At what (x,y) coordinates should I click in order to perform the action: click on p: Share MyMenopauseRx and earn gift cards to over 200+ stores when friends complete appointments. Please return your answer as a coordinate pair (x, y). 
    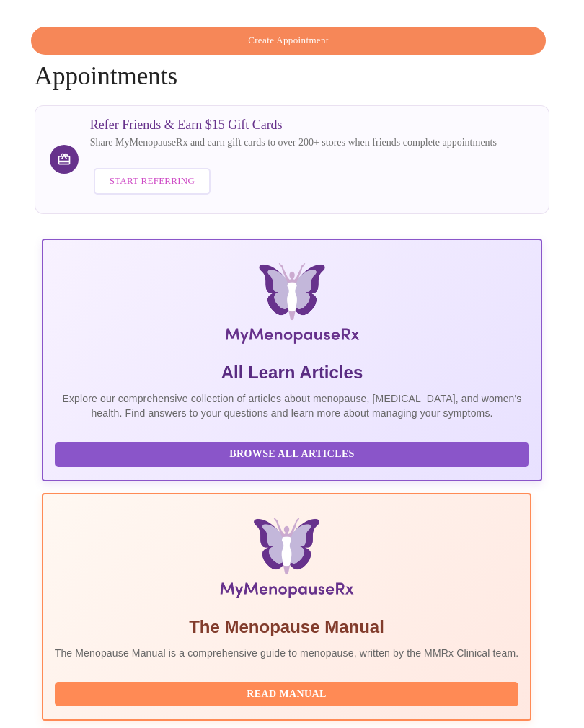
    Looking at the image, I should click on (293, 143).